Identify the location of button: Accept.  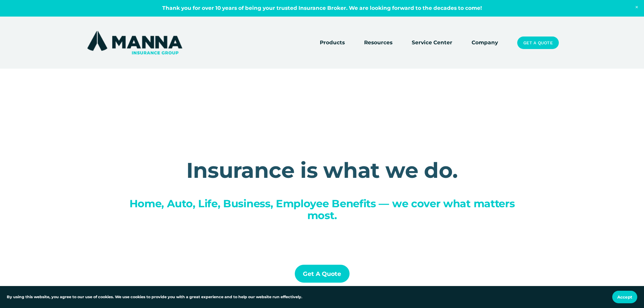
(625, 297).